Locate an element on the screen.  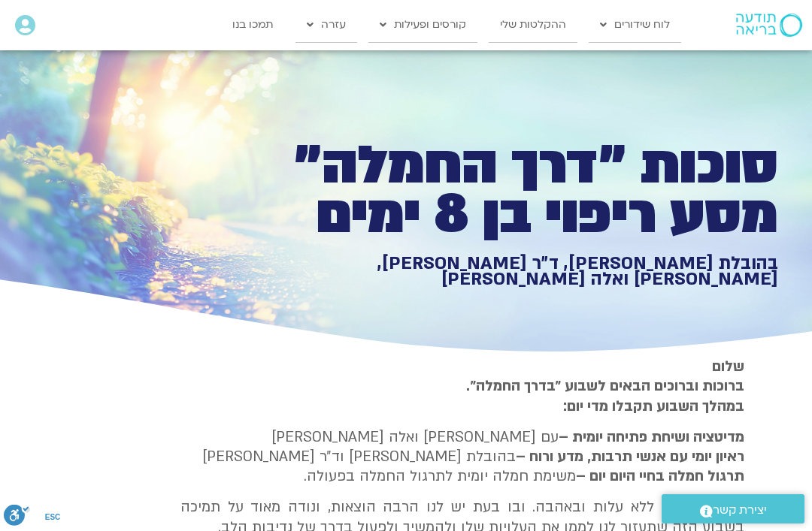
a: קורסים ופעילות is located at coordinates (422, 25).